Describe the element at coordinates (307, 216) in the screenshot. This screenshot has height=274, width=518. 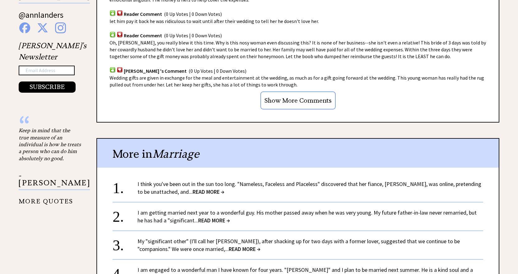
I see `a: I am getting married next year to a wonderful guy. His mother passed away when he was very young....` at that location.